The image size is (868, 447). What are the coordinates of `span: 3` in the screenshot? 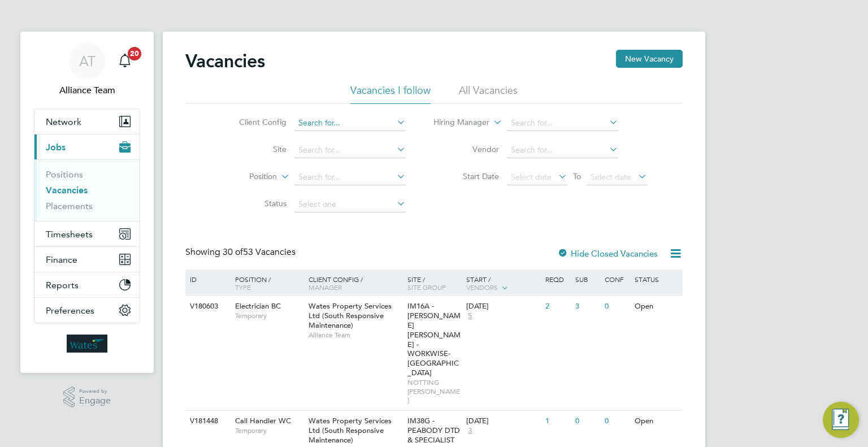 It's located at (470, 431).